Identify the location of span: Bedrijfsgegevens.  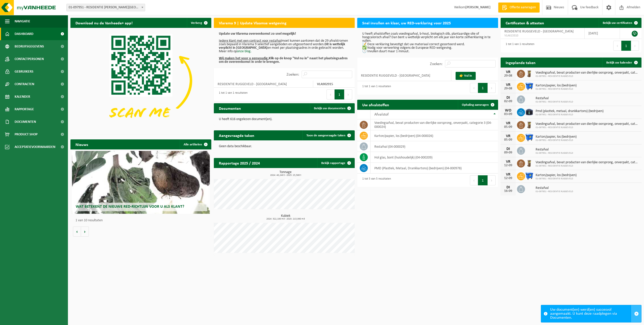
(29, 46).